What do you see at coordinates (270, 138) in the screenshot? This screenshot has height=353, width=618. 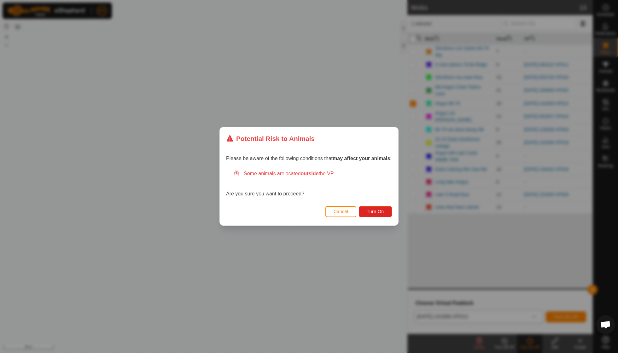 I see `div: Potential Risk to Animals` at bounding box center [270, 138].